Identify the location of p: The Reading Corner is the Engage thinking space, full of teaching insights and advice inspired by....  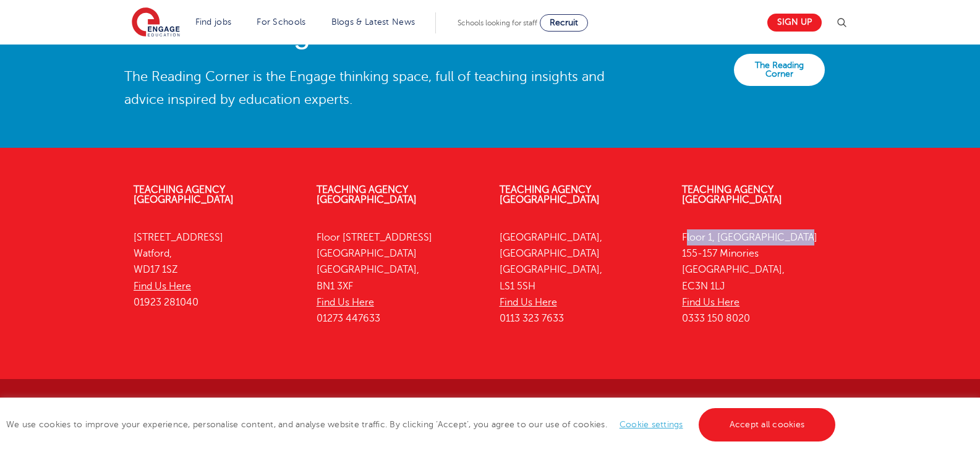
(369, 88).